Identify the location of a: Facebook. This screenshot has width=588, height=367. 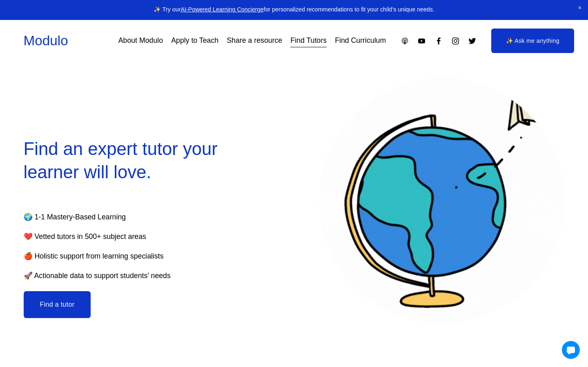
(439, 41).